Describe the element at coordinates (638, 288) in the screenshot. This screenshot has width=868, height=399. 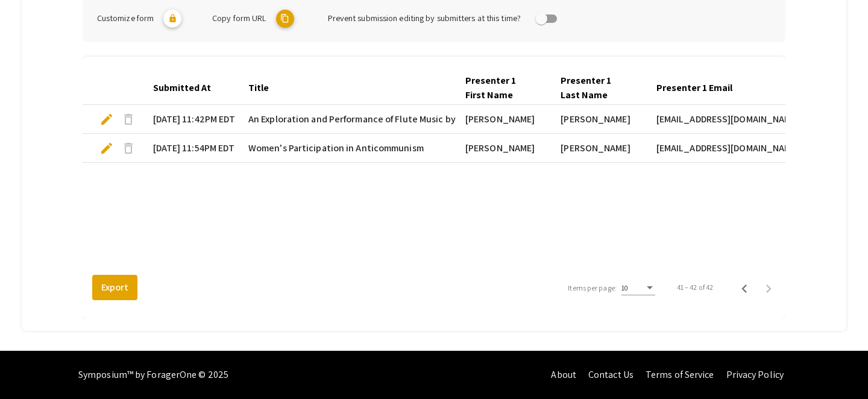
I see `mat-select: Items per page:` at that location.